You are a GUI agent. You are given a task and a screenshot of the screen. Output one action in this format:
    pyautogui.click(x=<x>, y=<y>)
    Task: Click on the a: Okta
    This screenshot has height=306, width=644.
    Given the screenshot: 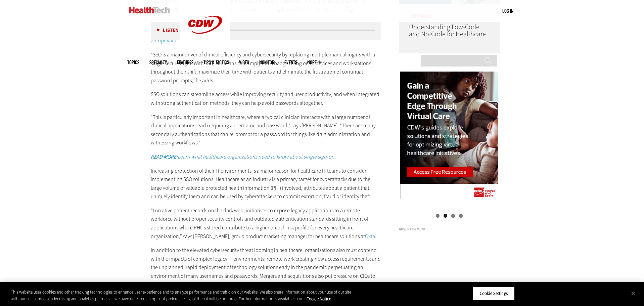 What is the action you would take?
    pyautogui.click(x=370, y=236)
    